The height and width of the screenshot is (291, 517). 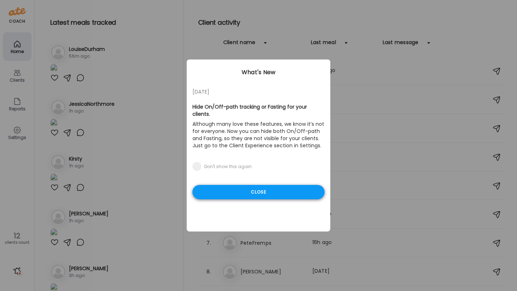 What do you see at coordinates (258, 72) in the screenshot?
I see `div: What's New` at bounding box center [258, 72].